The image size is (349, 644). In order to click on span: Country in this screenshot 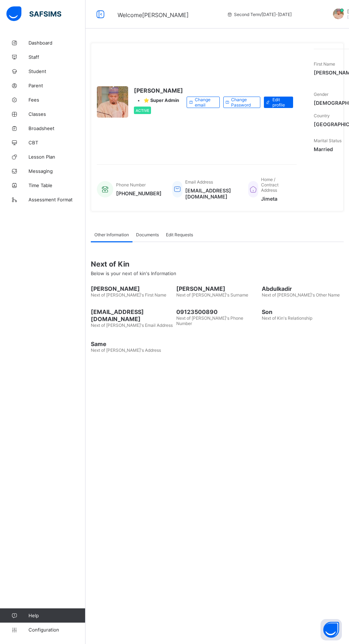, I will do `click(322, 115)`.